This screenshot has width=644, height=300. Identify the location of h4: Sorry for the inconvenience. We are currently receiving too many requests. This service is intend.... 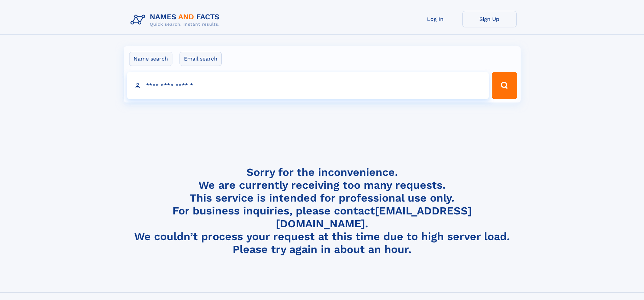
(322, 211).